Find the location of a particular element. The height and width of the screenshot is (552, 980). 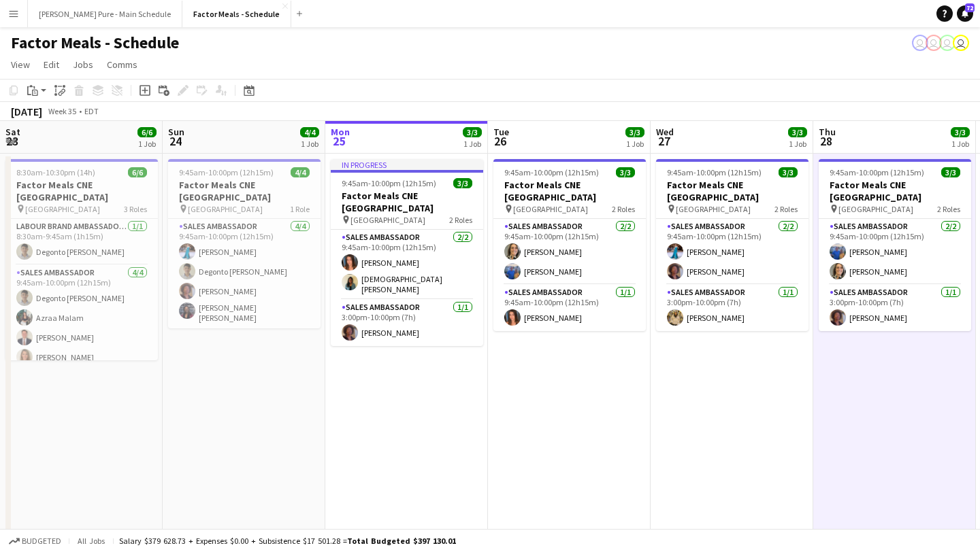

button: Budgeted is located at coordinates (35, 541).